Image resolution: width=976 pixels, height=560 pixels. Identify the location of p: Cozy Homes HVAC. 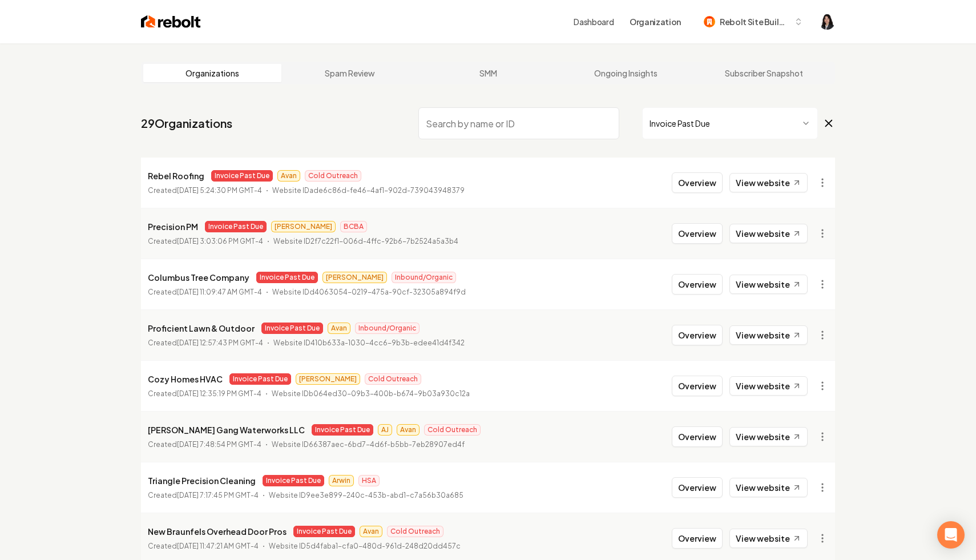
(185, 379).